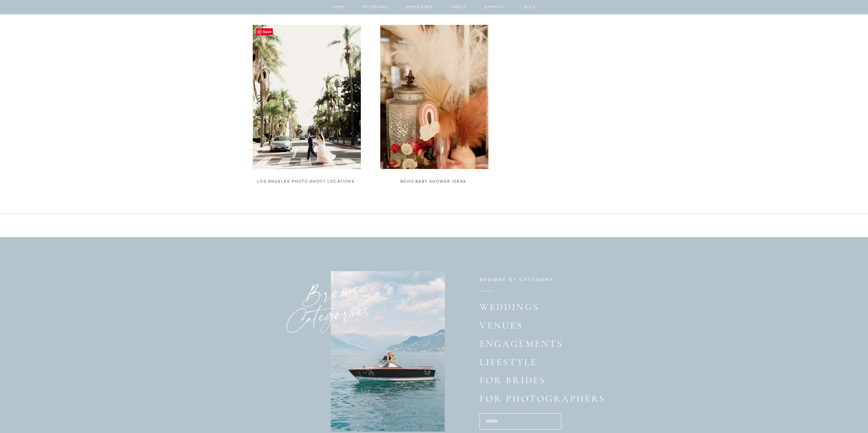  I want to click on nav: home, so click(339, 9).